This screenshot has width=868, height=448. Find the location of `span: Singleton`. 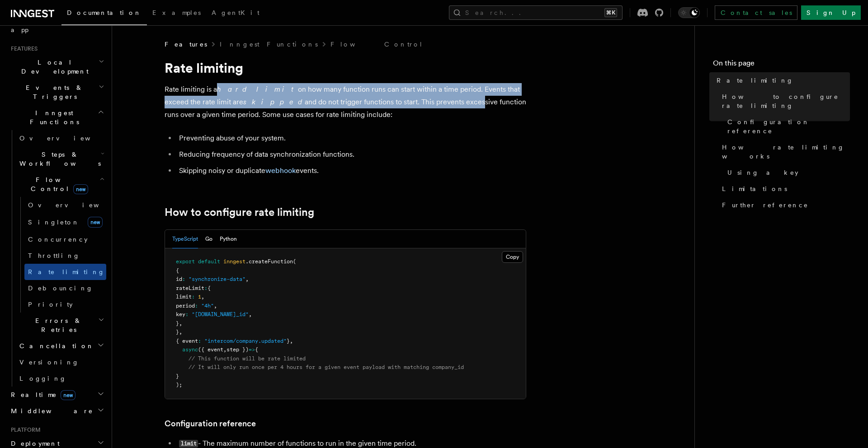

span: Singleton is located at coordinates (54, 222).